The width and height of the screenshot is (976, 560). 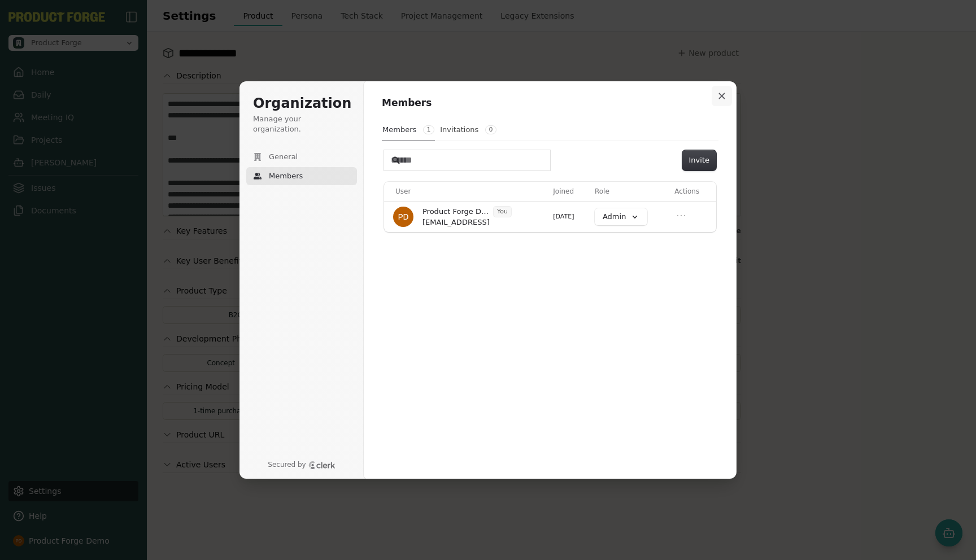 What do you see at coordinates (630, 191) in the screenshot?
I see `th: Role` at bounding box center [630, 191].